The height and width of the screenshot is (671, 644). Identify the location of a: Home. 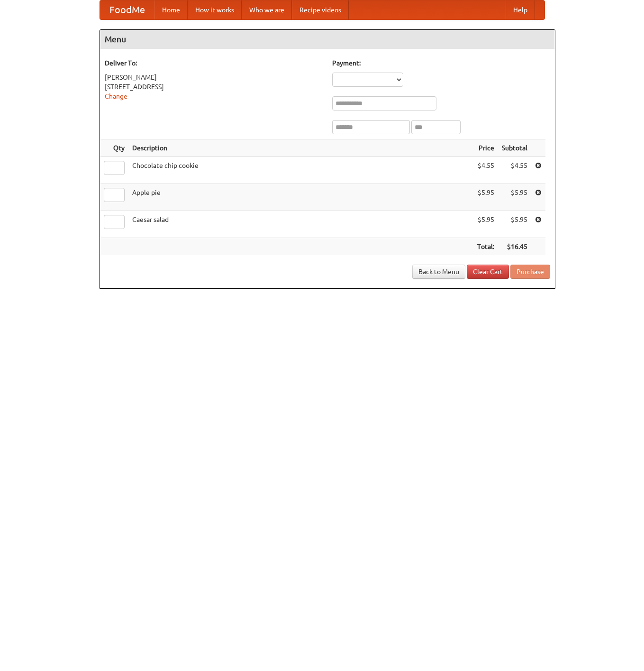
(171, 10).